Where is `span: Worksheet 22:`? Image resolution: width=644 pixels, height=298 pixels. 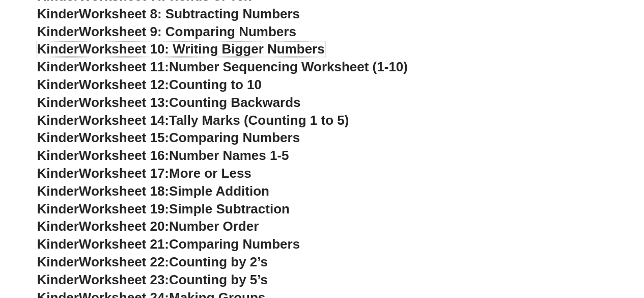 span: Worksheet 22: is located at coordinates (123, 261).